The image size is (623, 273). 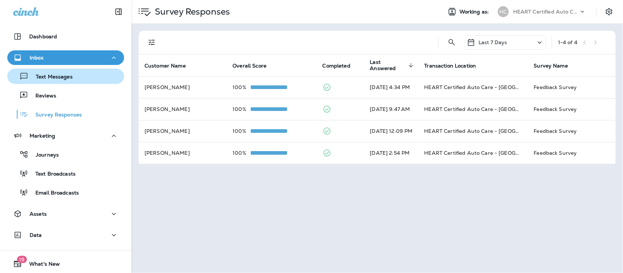 What do you see at coordinates (53, 193) in the screenshot?
I see `p: Email Broadcasts` at bounding box center [53, 193].